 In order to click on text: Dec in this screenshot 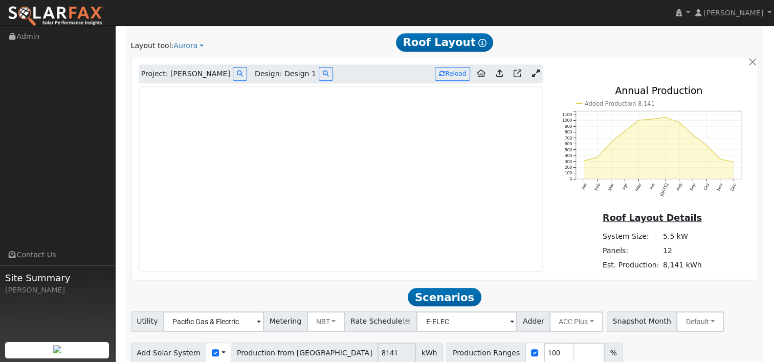, I will do `click(734, 187)`.